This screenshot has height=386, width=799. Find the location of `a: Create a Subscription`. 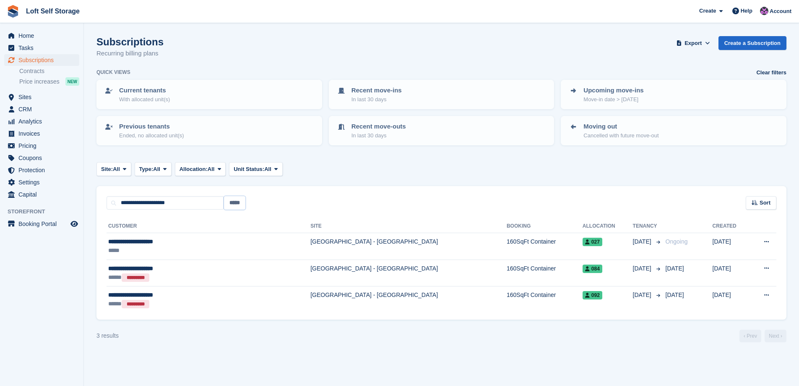

a: Create a Subscription is located at coordinates (753, 43).